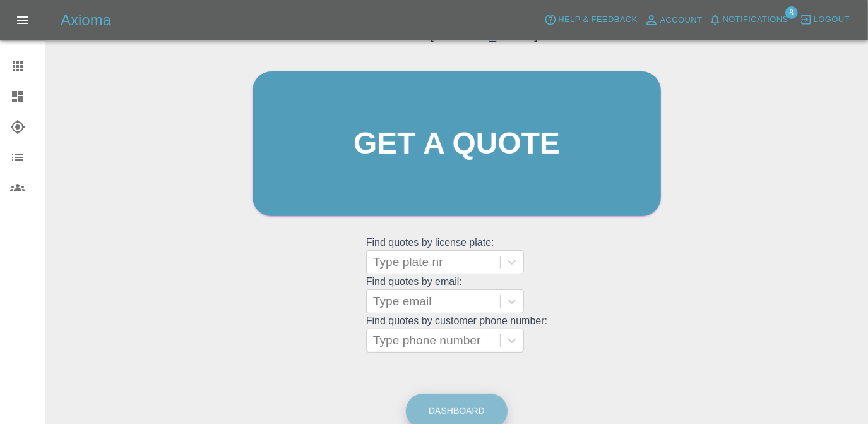  I want to click on button: Notifications, so click(749, 19).